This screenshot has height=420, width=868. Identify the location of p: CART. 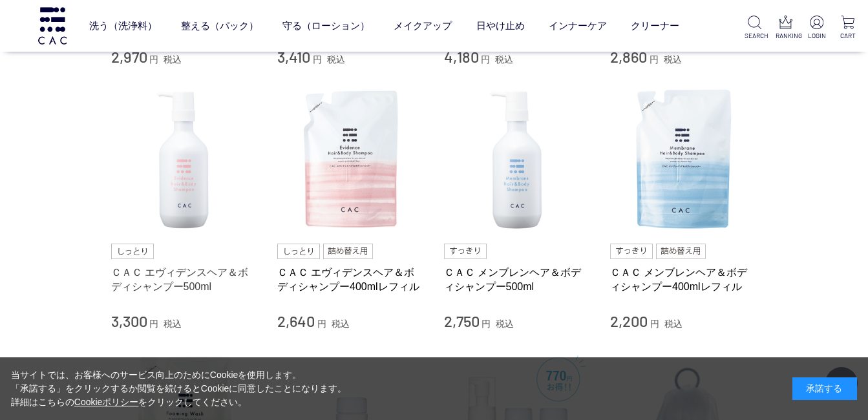
(847, 35).